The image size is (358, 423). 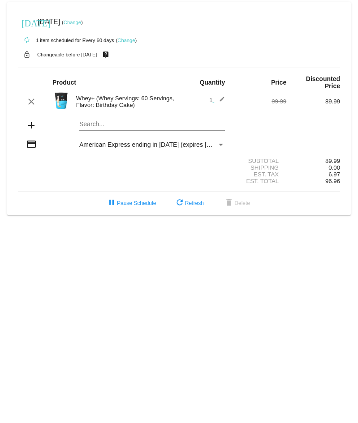 What do you see at coordinates (323, 82) in the screenshot?
I see `strong: Discounted Price` at bounding box center [323, 82].